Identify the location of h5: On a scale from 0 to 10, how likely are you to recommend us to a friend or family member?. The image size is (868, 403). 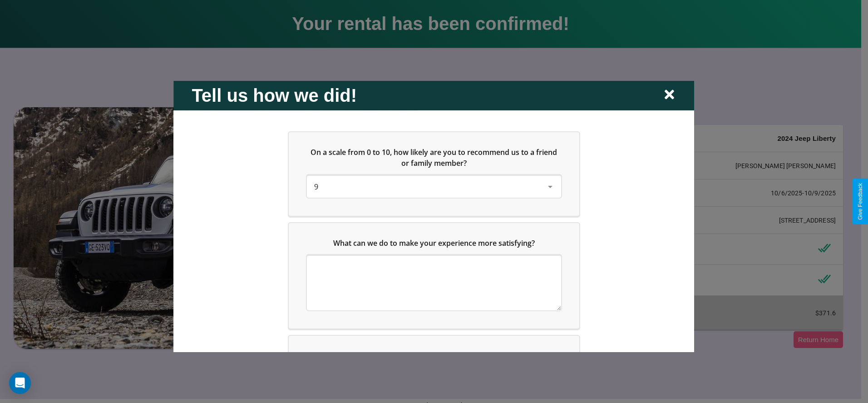
(434, 157).